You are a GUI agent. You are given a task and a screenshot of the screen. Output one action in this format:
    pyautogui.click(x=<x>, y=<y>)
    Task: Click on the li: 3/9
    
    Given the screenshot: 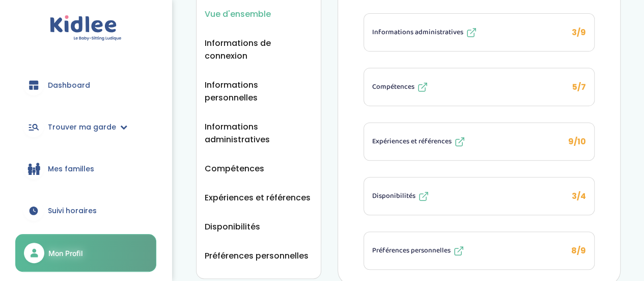 What is the action you would take?
    pyautogui.click(x=479, y=32)
    